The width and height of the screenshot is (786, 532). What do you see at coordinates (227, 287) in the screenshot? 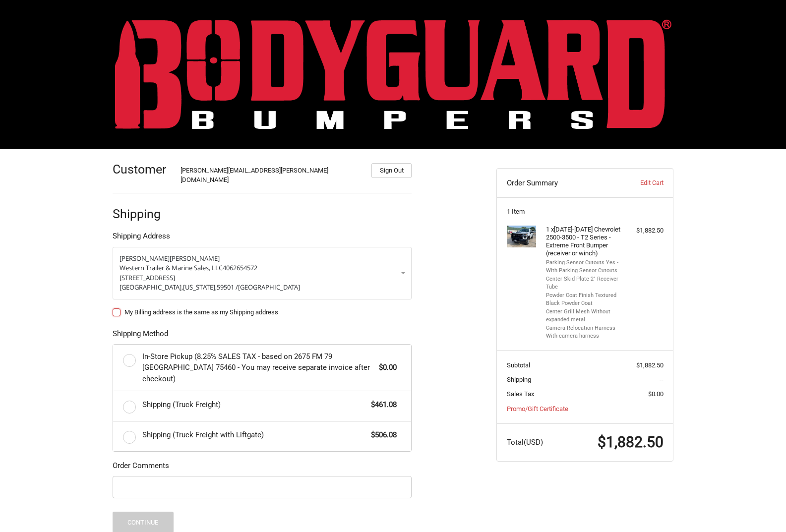
I see `span: 59501 /` at bounding box center [227, 287].